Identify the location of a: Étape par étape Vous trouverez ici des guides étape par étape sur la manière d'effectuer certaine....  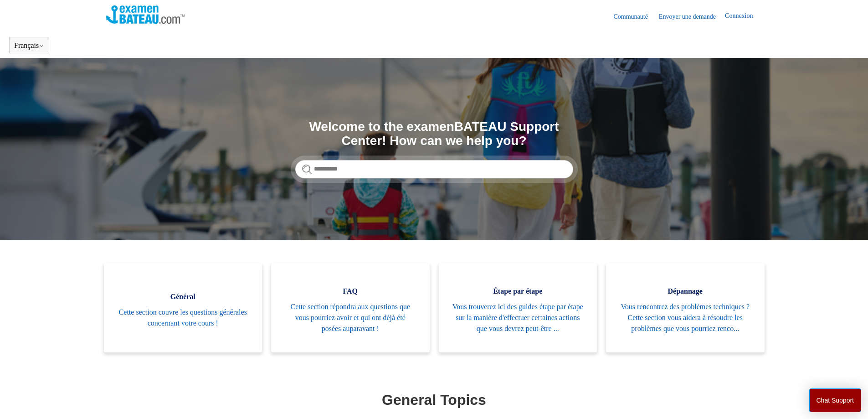
(518, 308).